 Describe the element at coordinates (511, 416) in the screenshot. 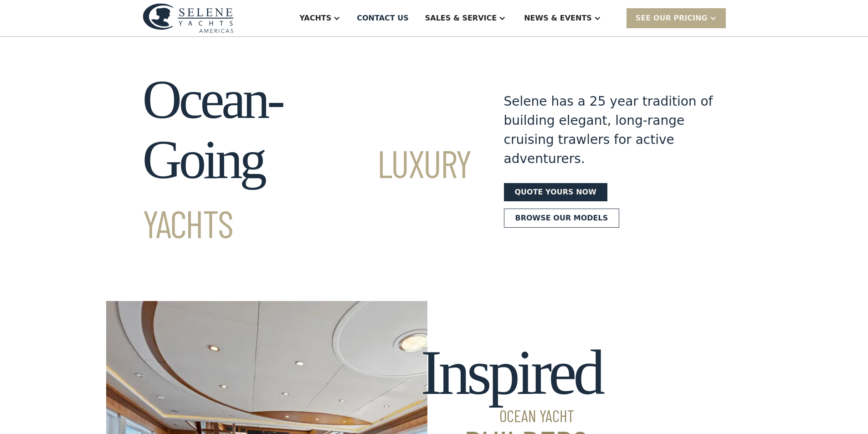

I see `span: Ocean Yacht` at that location.